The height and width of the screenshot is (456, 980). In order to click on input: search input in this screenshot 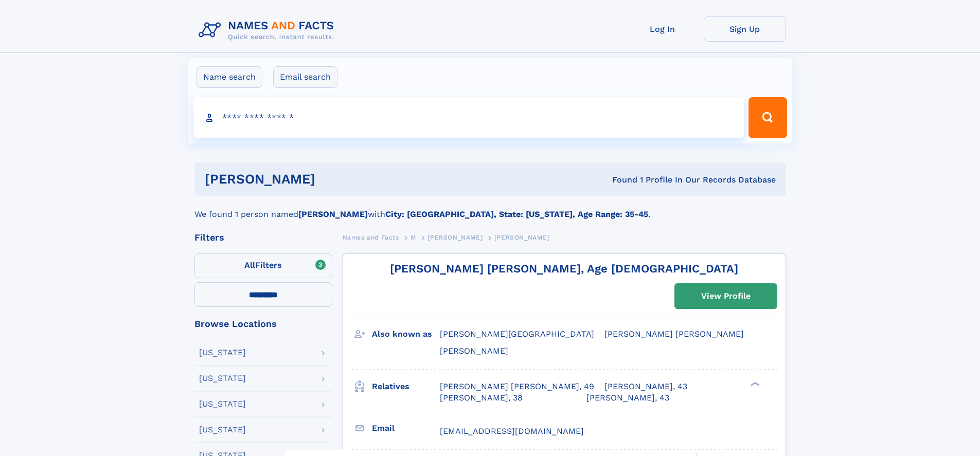, I will do `click(469, 118)`.